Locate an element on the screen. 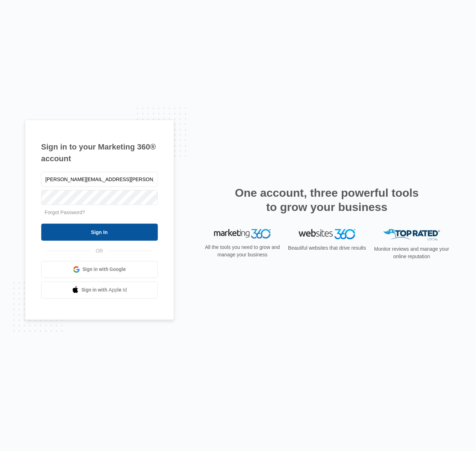 This screenshot has height=451, width=476. h1: Sign in to your Marketing 360® account is located at coordinates (99, 153).